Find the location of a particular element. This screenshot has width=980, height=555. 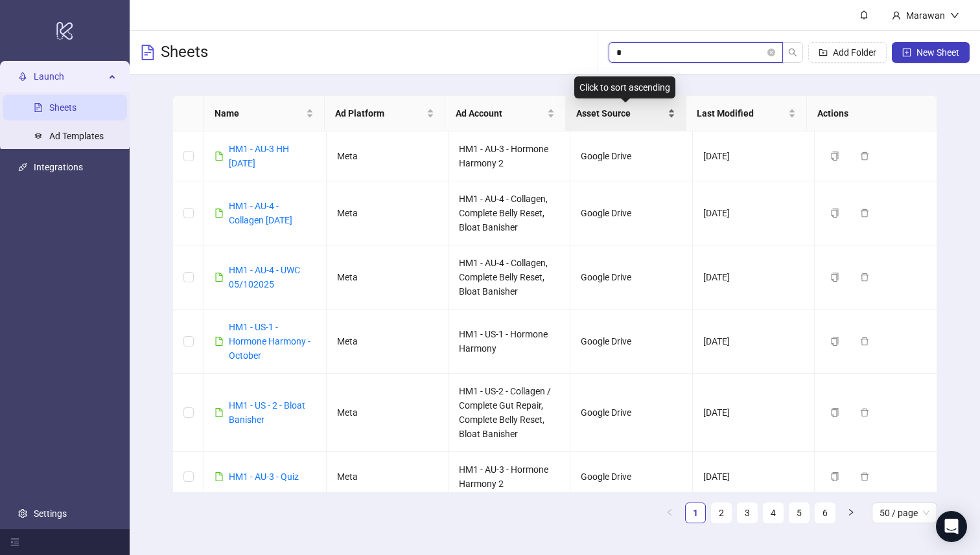

button: New Sheet is located at coordinates (930, 53).